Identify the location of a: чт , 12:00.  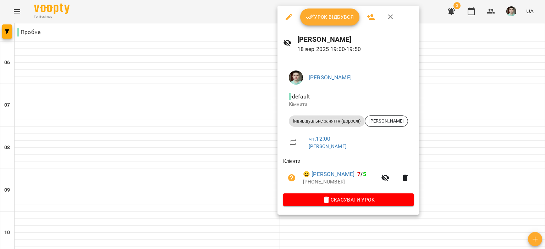
(319, 139).